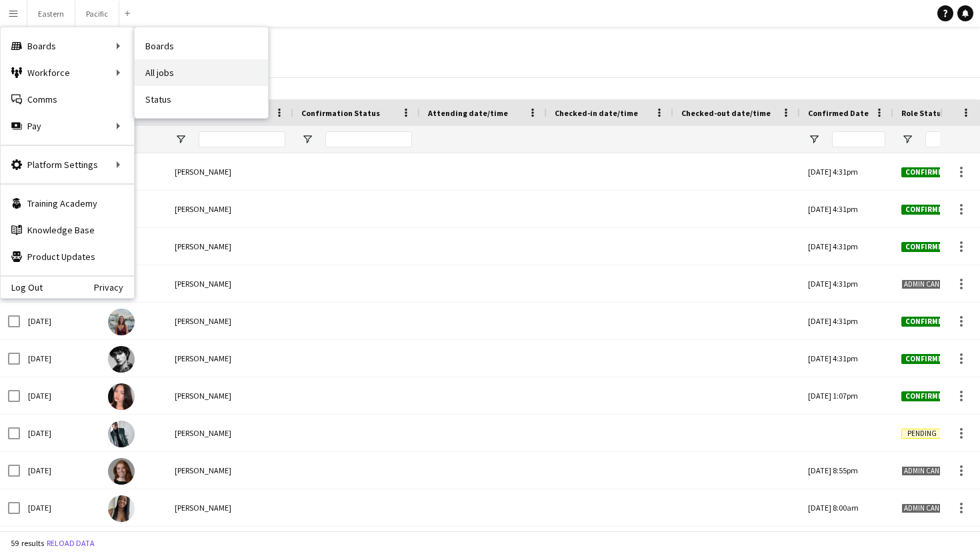 This screenshot has height=554, width=980. Describe the element at coordinates (468, 113) in the screenshot. I see `span: Attending date/time` at that location.